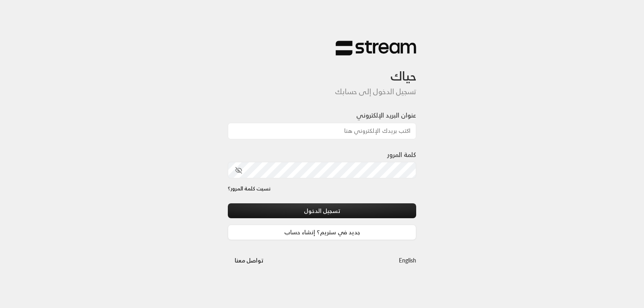  What do you see at coordinates (249, 260) in the screenshot?
I see `button: تواصل معنا` at bounding box center [249, 260].